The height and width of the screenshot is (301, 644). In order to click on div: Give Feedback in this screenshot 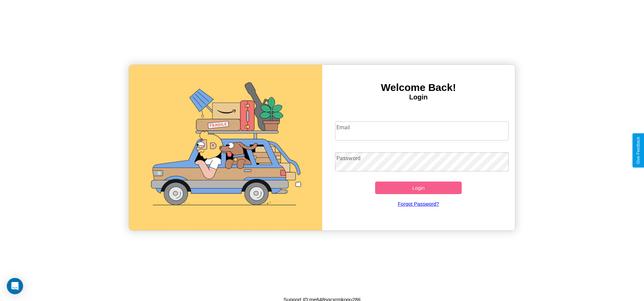, I will do `click(638, 150)`.